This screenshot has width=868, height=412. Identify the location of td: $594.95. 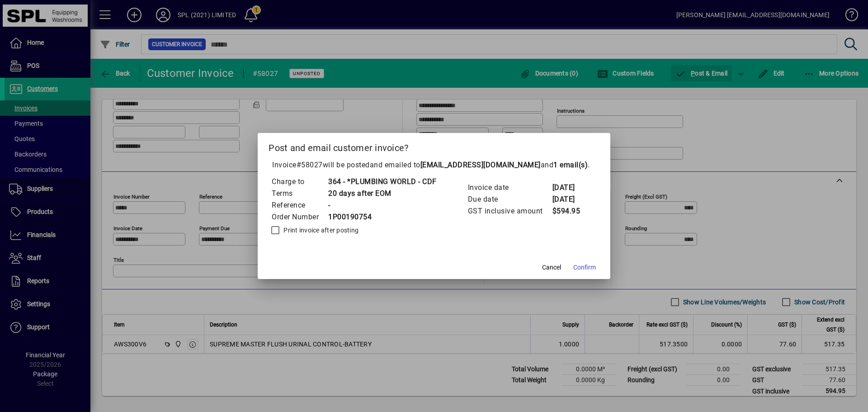
(570, 211).